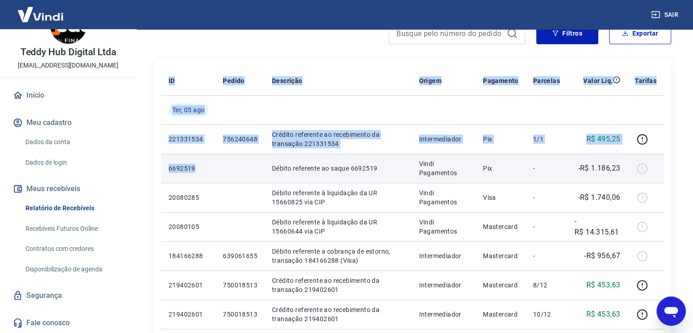 The width and height of the screenshot is (693, 333). What do you see at coordinates (68, 189) in the screenshot?
I see `button: Meus recebíveis` at bounding box center [68, 189].